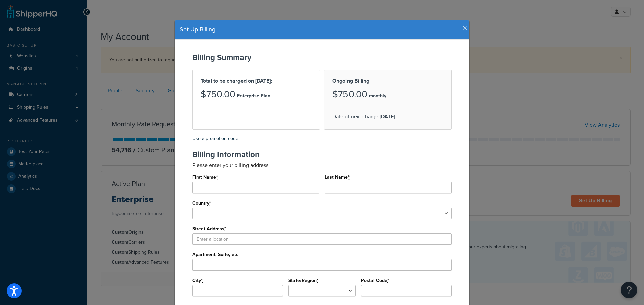 Image resolution: width=644 pixels, height=305 pixels. I want to click on label: Street Address, so click(209, 229).